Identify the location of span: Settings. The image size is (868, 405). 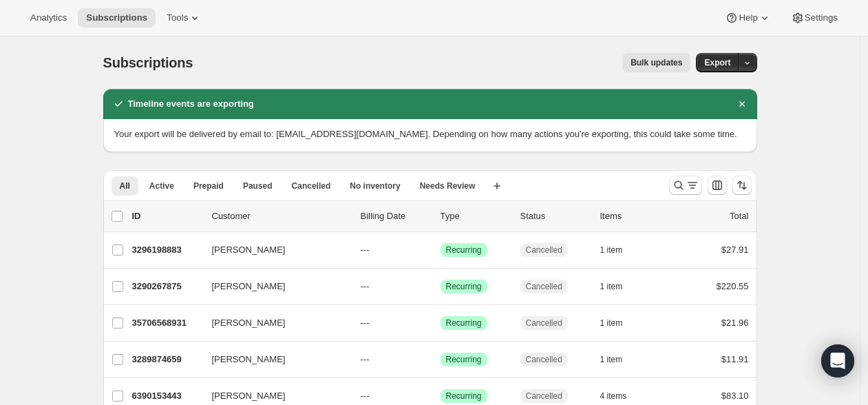
(821, 18).